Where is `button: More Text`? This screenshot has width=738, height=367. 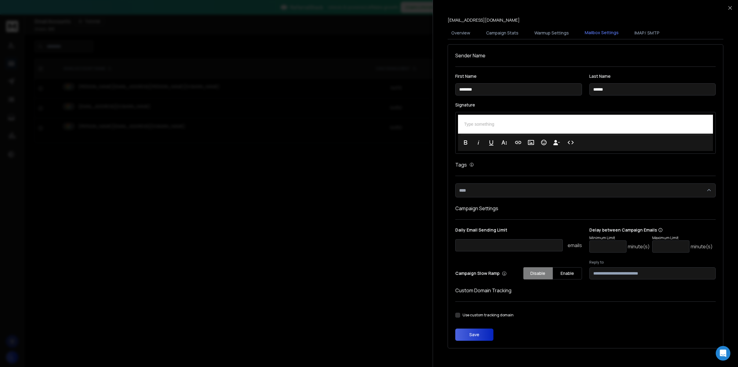 button: More Text is located at coordinates (504, 143).